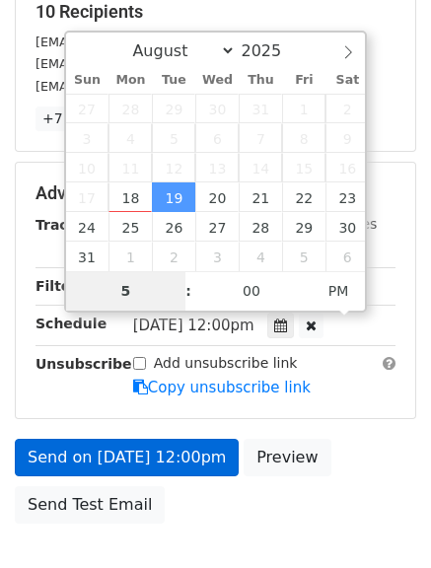 This screenshot has height=568, width=431. I want to click on span: August 23, 2025, so click(347, 197).